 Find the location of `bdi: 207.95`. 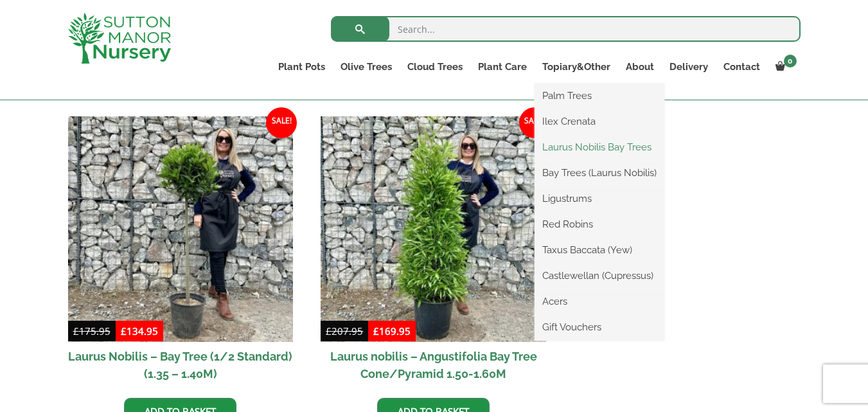

bdi: 207.95 is located at coordinates (344, 331).